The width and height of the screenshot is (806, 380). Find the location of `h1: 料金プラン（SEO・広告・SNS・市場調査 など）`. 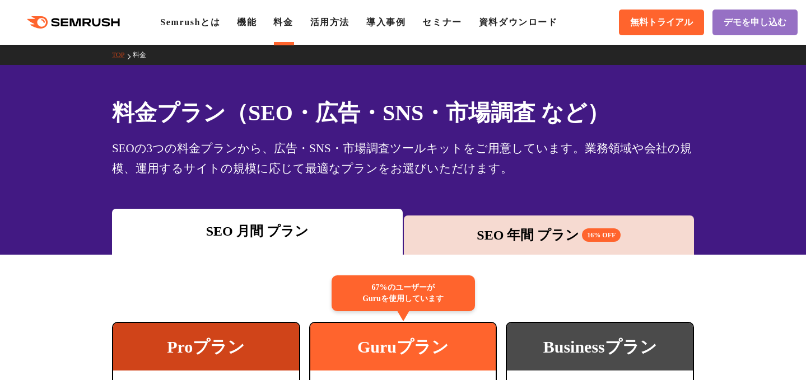

h1: 料金プラン（SEO・広告・SNS・市場調査 など） is located at coordinates (402, 113).